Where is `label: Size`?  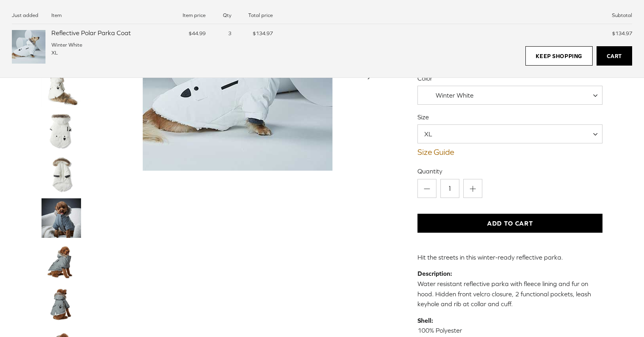
label: Size is located at coordinates (510, 117).